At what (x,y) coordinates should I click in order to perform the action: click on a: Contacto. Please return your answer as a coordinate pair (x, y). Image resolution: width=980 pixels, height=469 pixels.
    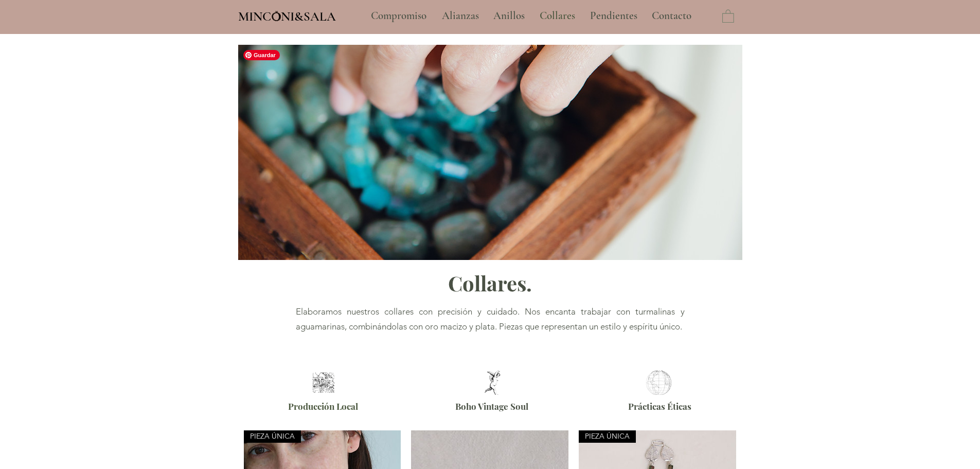
    Looking at the image, I should click on (672, 16).